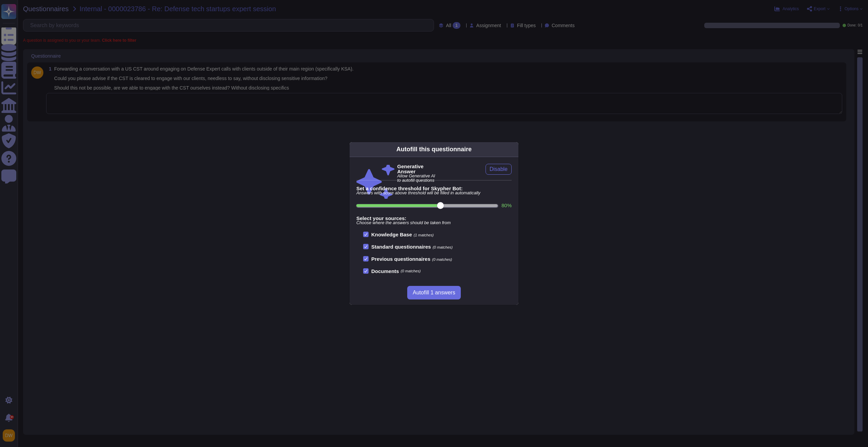 This screenshot has height=447, width=868. What do you see at coordinates (401, 246) in the screenshot?
I see `b: Standard questionnaires` at bounding box center [401, 246].